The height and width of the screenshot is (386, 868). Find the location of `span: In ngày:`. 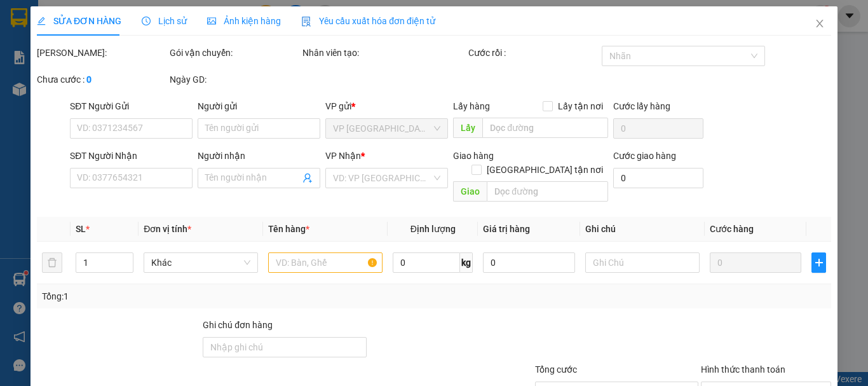

span: In ngày: is located at coordinates (41, 96).